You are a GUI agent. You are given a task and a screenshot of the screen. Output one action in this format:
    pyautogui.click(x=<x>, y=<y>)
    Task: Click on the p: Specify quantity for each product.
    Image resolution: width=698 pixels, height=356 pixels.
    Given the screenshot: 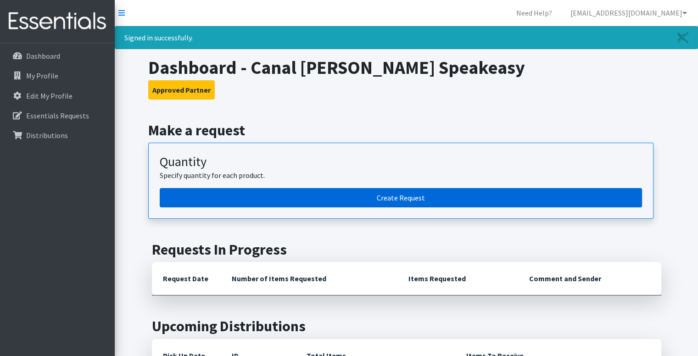 What is the action you would take?
    pyautogui.click(x=401, y=175)
    